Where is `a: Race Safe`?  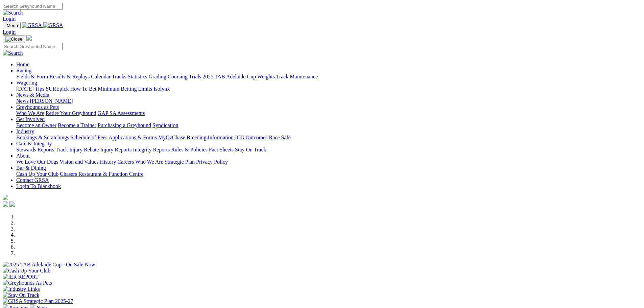
a: Race Safe is located at coordinates (279, 137).